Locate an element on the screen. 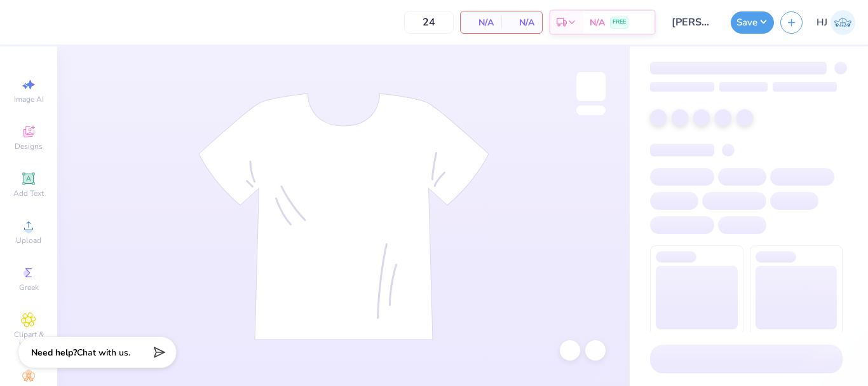 This screenshot has width=868, height=386. span: Chat with us. is located at coordinates (103, 352).